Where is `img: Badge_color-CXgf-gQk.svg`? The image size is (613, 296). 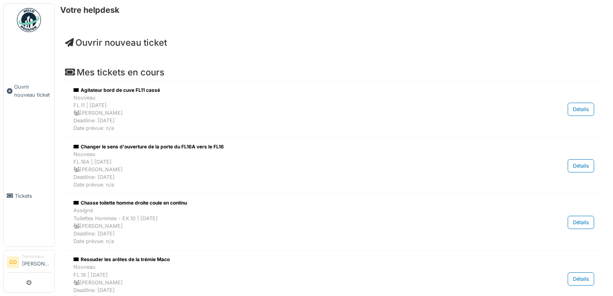
img: Badge_color-CXgf-gQk.svg is located at coordinates (29, 20).